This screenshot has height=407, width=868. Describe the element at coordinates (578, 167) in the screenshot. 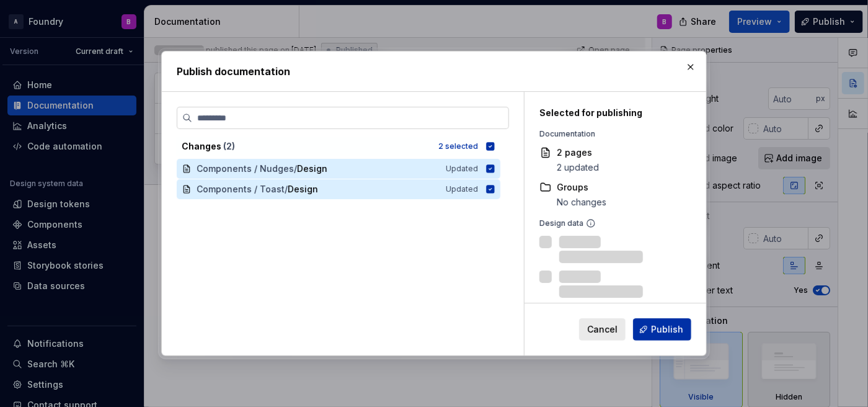

I see `div: 2 updated` at that location.